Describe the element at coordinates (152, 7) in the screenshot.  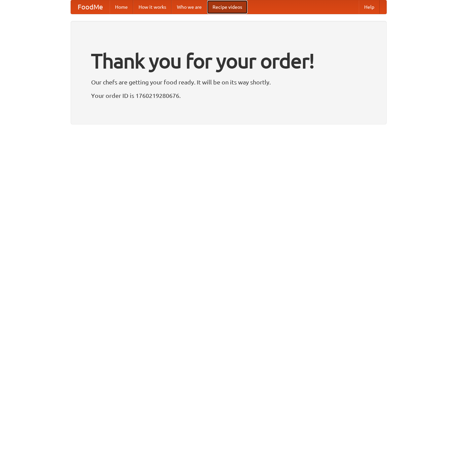
I see `a: How it works` at that location.